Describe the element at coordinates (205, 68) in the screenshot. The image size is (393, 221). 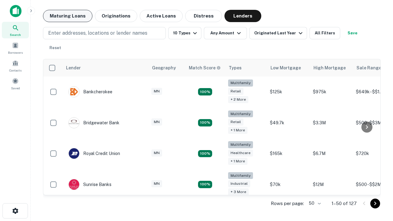
I see `div: Capitalize uses an advanced AI algorithm to match your search with the best lender. The match sco...` at that location.